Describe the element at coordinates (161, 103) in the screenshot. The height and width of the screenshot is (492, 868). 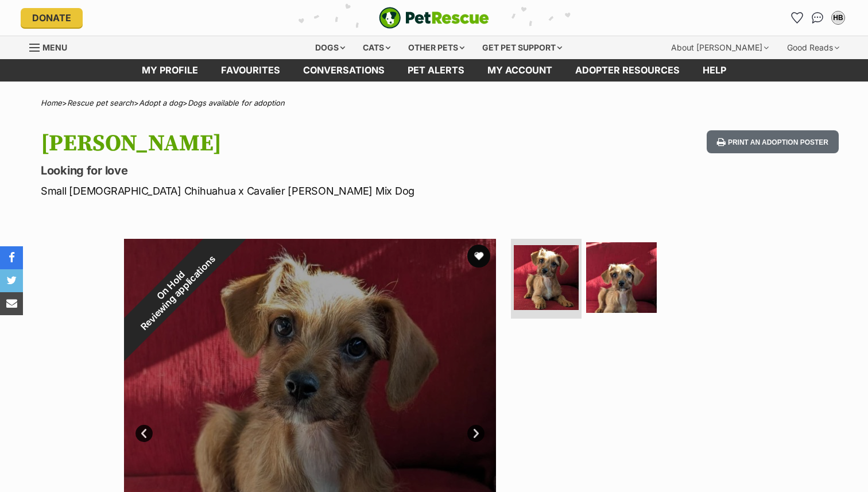
I see `a: Adopt a dog` at that location.